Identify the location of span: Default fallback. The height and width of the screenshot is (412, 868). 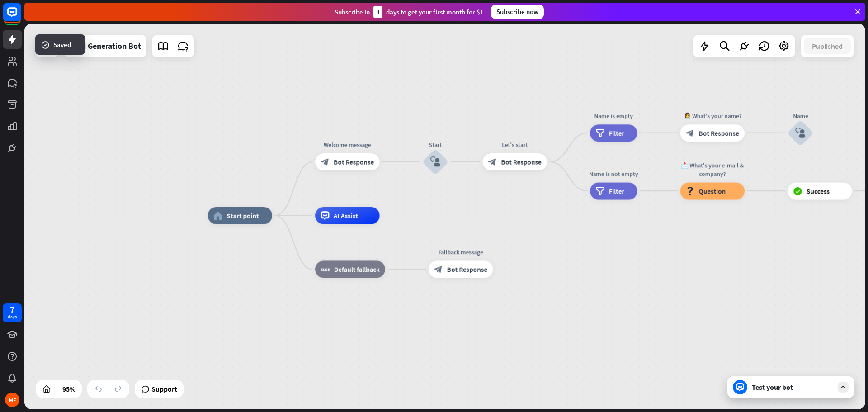
(356, 269).